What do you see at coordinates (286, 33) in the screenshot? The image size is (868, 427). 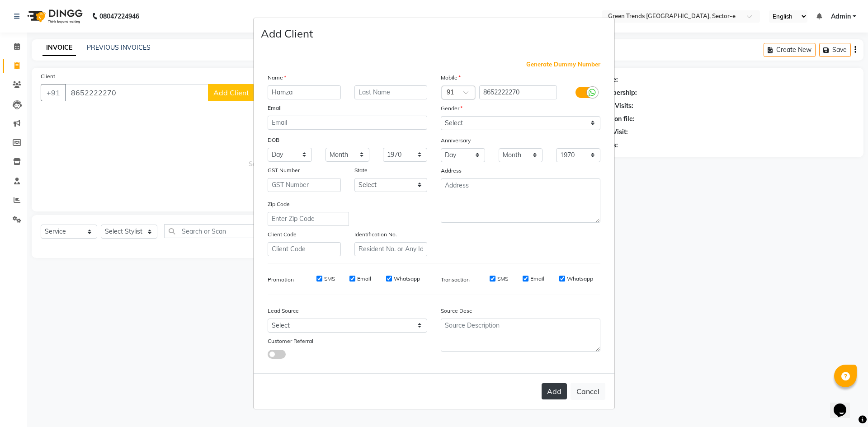 I see `h4: Add Client` at bounding box center [286, 33].